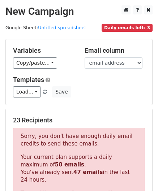 The width and height of the screenshot is (158, 191). Describe the element at coordinates (62, 27) in the screenshot. I see `a: Untitled spreadsheet` at that location.